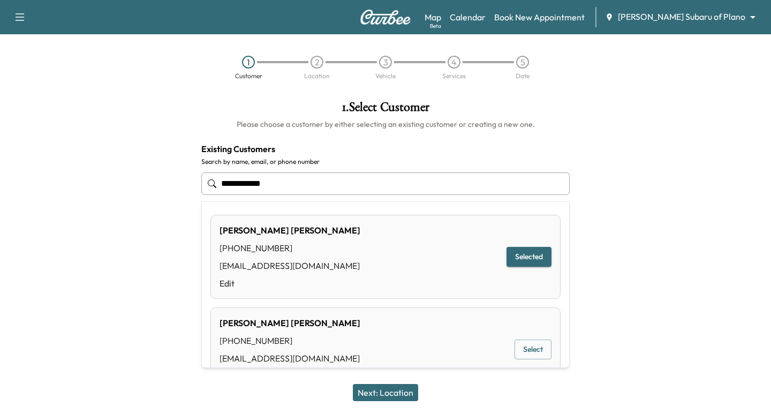  Describe the element at coordinates (533, 349) in the screenshot. I see `button: Select` at that location.